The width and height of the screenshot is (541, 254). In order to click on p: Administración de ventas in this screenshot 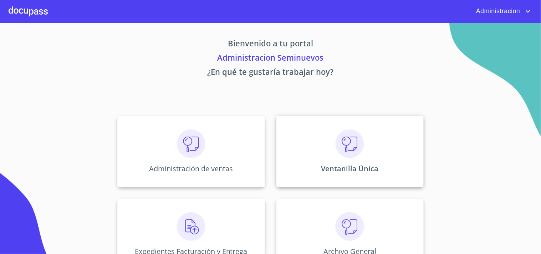, I will do `click(191, 168)`.